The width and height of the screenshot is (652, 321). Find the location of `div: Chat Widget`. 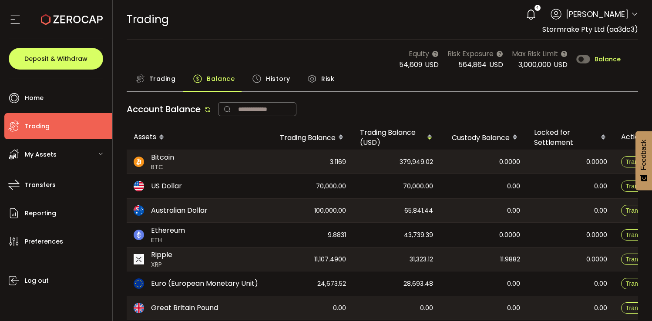

div: Chat Widget is located at coordinates (630, 300).